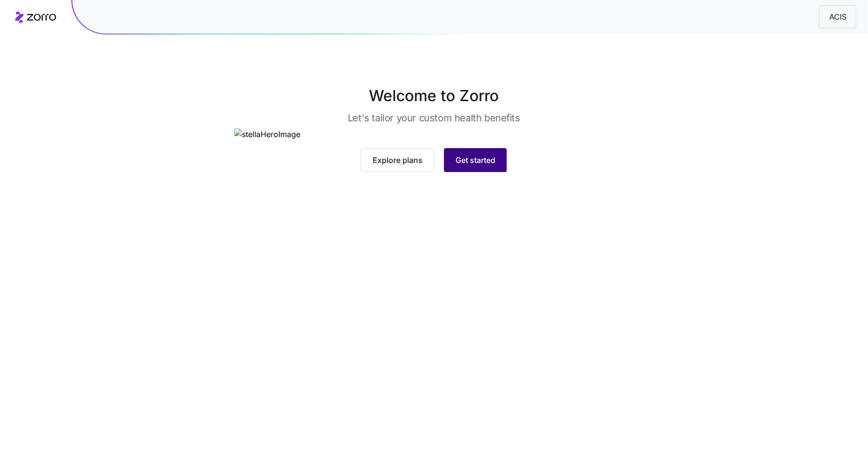 Image resolution: width=868 pixels, height=453 pixels. Describe the element at coordinates (434, 96) in the screenshot. I see `h1: Welcome to Zorro` at that location.